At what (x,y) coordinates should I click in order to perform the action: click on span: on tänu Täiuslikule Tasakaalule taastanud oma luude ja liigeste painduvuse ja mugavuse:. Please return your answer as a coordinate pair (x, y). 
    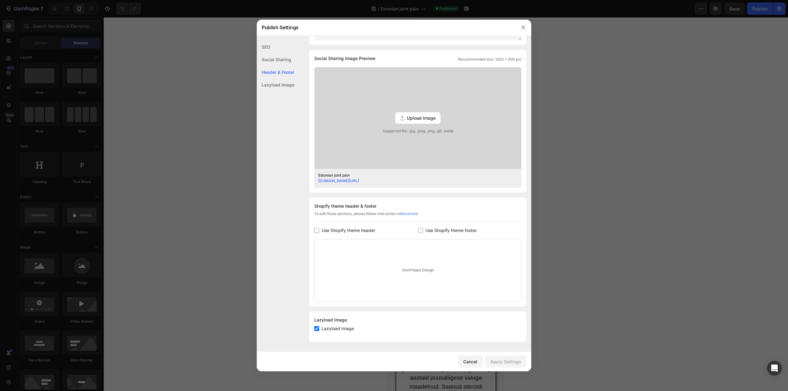
    Looking at the image, I should click on (58, 215).